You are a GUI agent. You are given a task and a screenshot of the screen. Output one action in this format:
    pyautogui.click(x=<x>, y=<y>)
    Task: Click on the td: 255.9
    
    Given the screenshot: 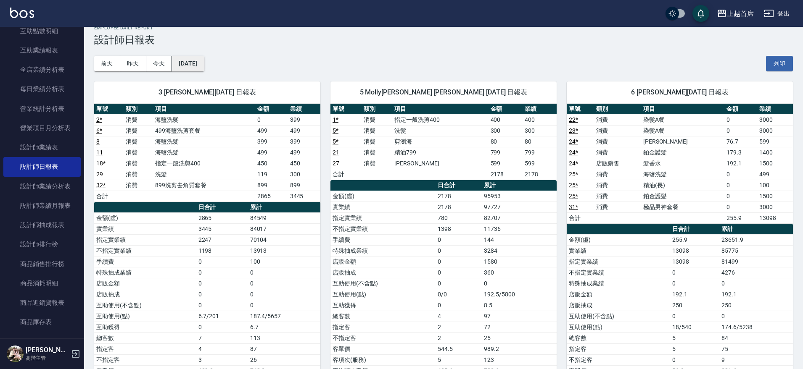 What is the action you would take?
    pyautogui.click(x=741, y=218)
    